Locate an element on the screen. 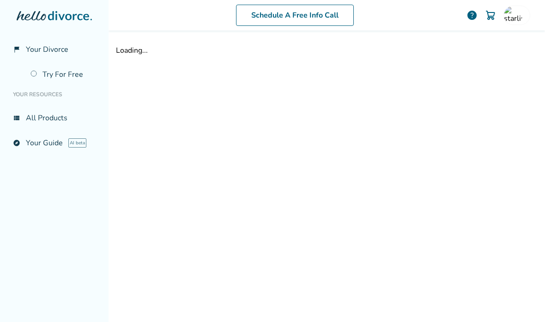  a: exploreYour GuideAI beta is located at coordinates (54, 143).